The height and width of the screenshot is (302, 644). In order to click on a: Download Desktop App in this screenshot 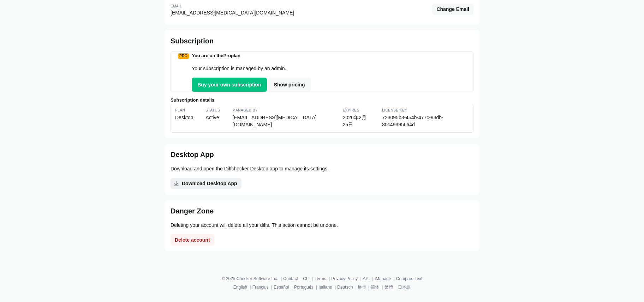, I will do `click(206, 183)`.